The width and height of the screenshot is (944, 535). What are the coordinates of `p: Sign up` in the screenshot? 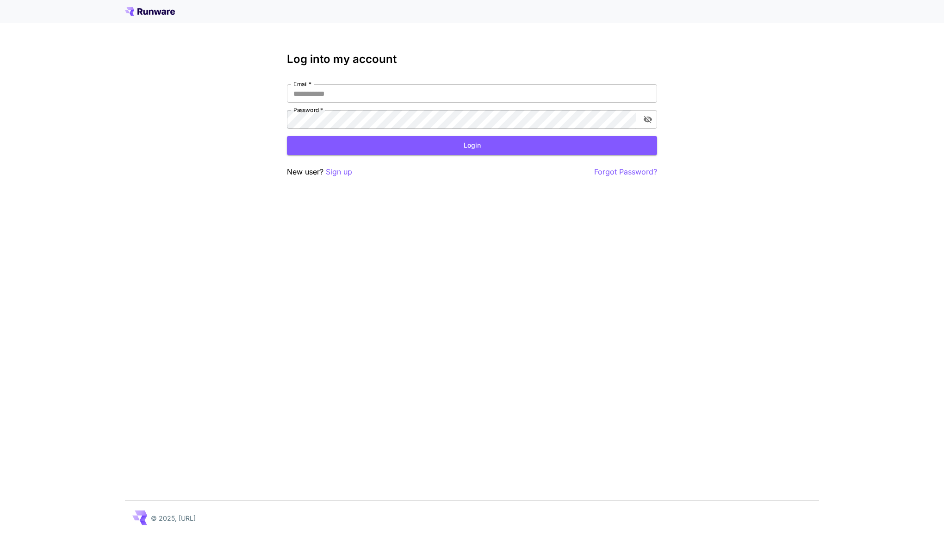 It's located at (339, 172).